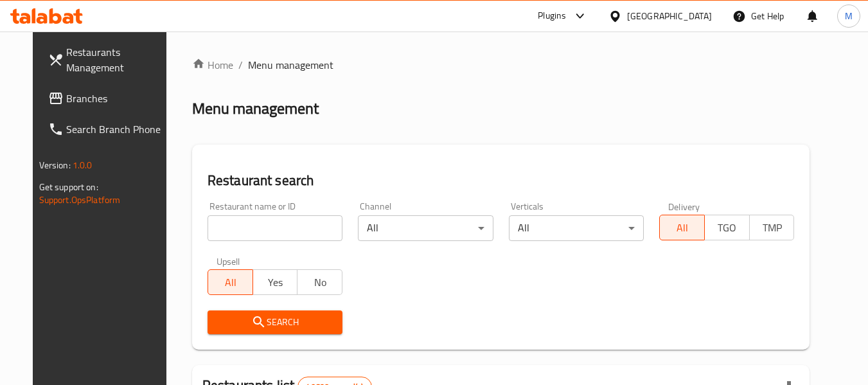  What do you see at coordinates (117, 59) in the screenshot?
I see `span: Restaurants Management` at bounding box center [117, 59].